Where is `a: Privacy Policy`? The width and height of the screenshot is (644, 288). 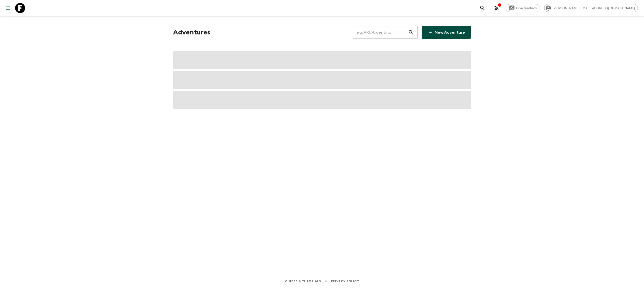
a: Privacy Policy is located at coordinates (345, 281).